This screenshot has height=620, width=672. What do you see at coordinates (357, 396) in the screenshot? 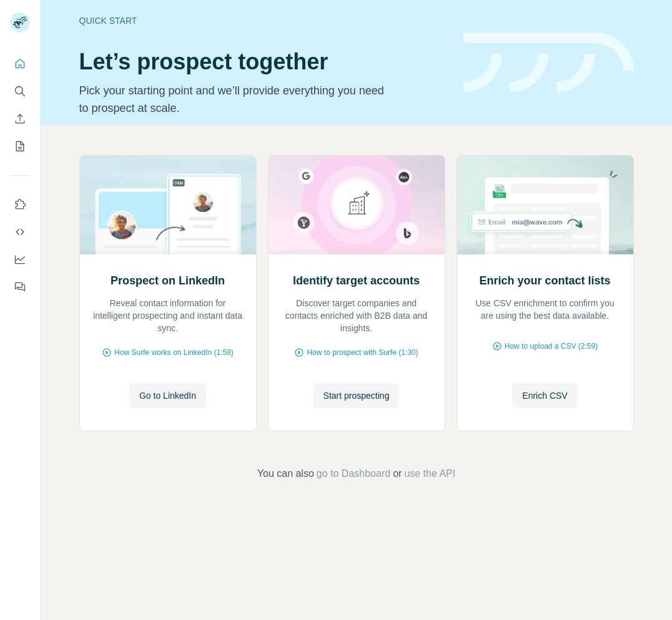
I see `span: Start prospecting` at bounding box center [357, 396].